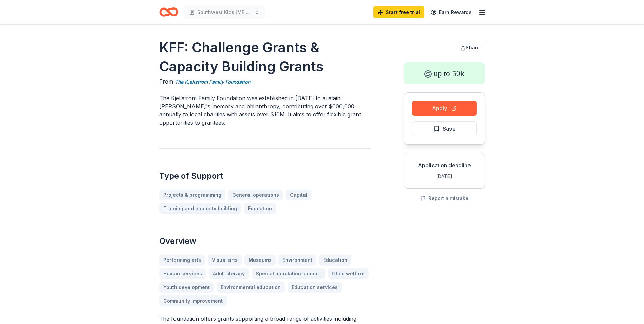 This screenshot has height=324, width=644. Describe the element at coordinates (444, 109) in the screenshot. I see `button: Apply` at that location.